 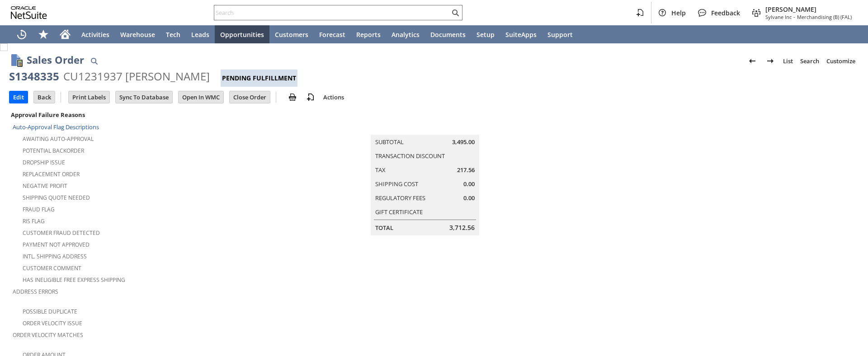 I want to click on a: Total, so click(x=384, y=228).